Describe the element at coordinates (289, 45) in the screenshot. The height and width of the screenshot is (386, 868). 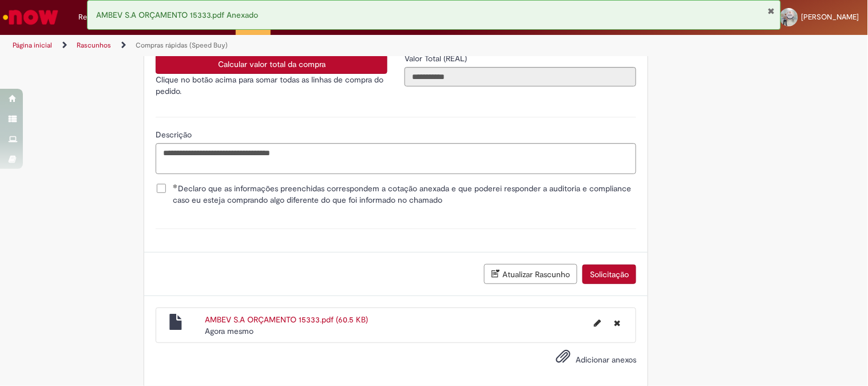
I see `ul: Trilhas de página` at that location.